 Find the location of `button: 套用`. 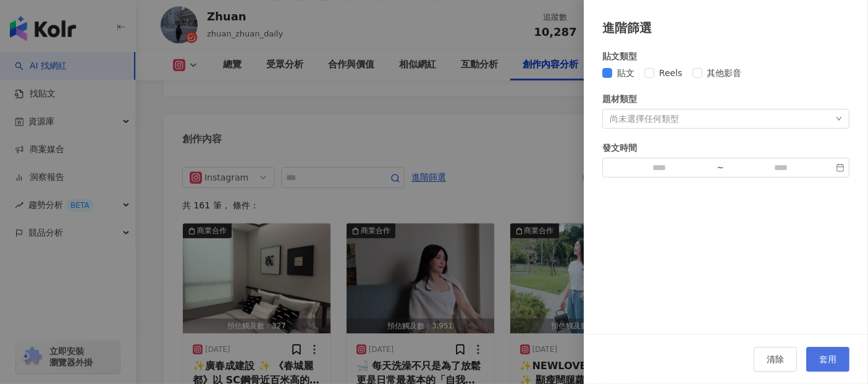

button: 套用 is located at coordinates (828, 359).